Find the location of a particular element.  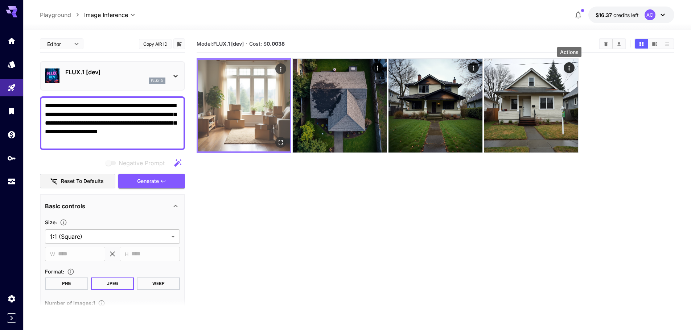

p: FLUX.1 [dev] is located at coordinates (115, 72).